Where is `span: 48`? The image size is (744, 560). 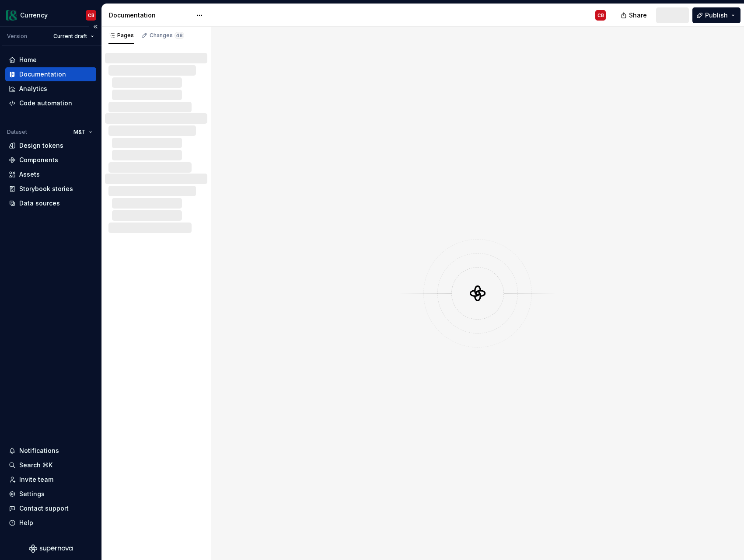
span: 48 is located at coordinates (179, 36).